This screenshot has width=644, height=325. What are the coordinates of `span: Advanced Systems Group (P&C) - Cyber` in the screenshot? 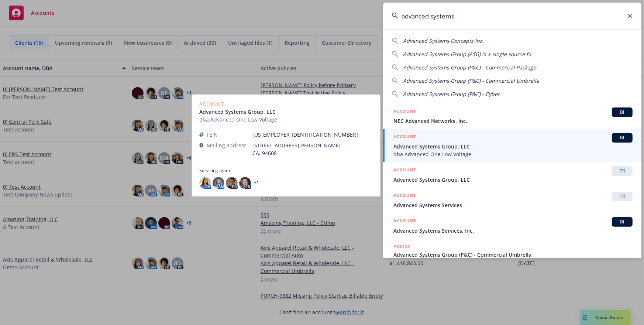 It's located at (451, 94).